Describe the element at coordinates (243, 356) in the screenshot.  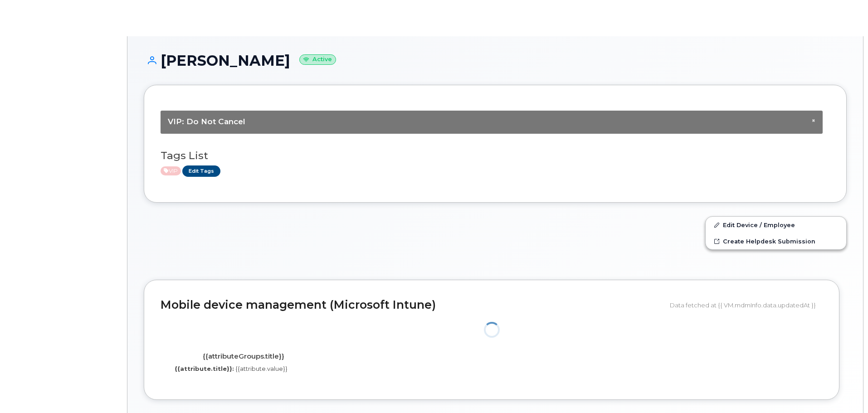
I see `h4: {{attributeGroups.title}}` at that location.